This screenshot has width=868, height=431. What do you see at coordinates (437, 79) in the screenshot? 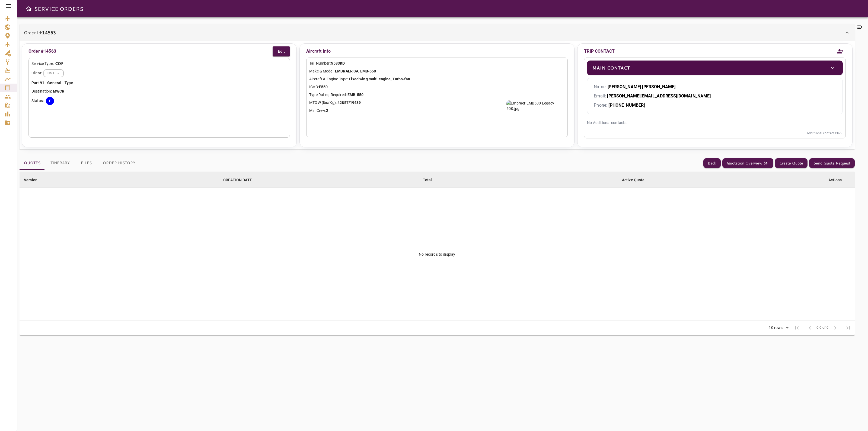
I see `p: Aircraft & Engine Type:` at bounding box center [437, 79].